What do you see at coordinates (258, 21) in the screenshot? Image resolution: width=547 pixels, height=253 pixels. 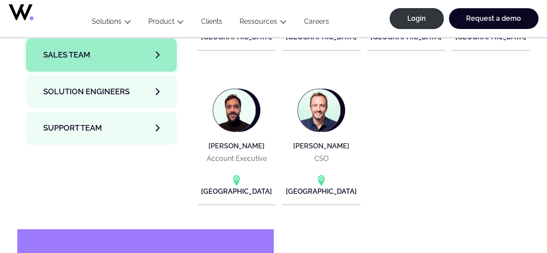 I see `a: Ressources` at bounding box center [258, 21].